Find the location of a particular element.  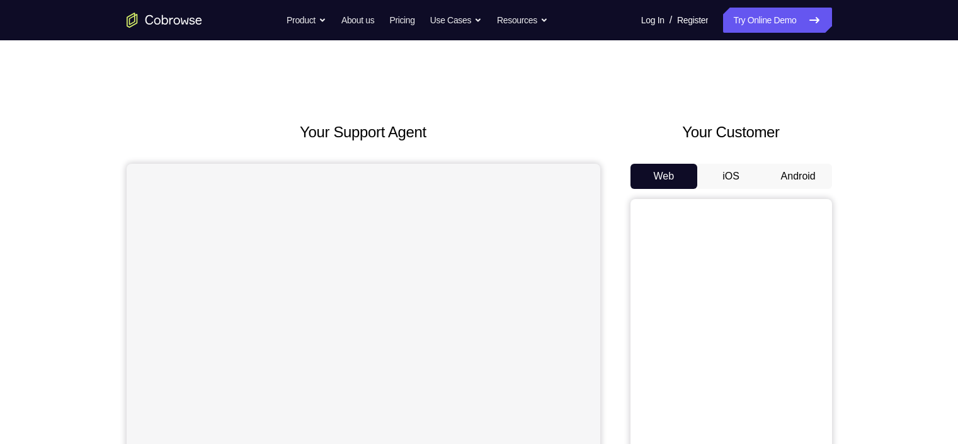

button: Web is located at coordinates (664, 176).